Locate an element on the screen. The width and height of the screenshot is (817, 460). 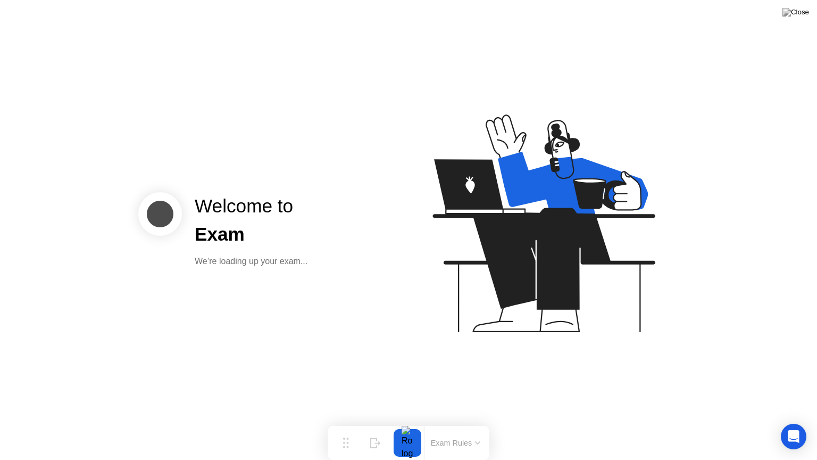
div: Exam is located at coordinates (251, 234).